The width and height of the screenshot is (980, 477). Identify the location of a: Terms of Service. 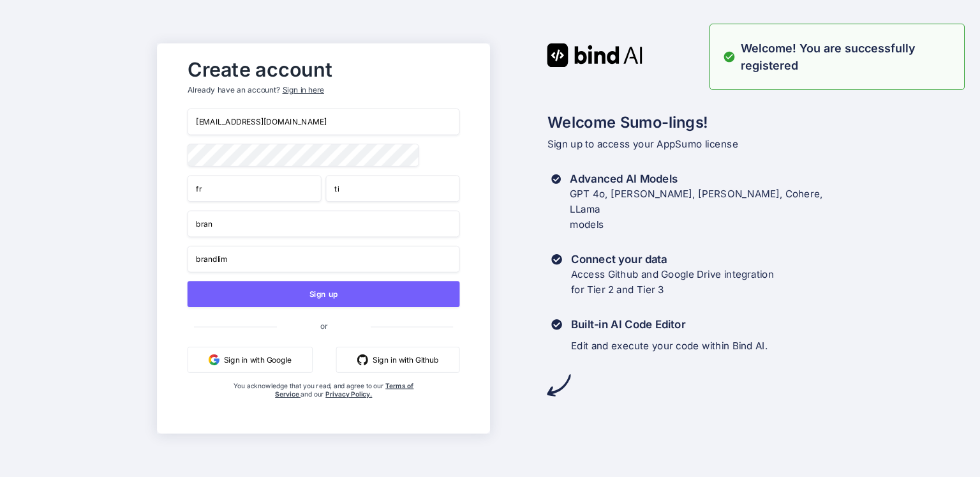
(344, 390).